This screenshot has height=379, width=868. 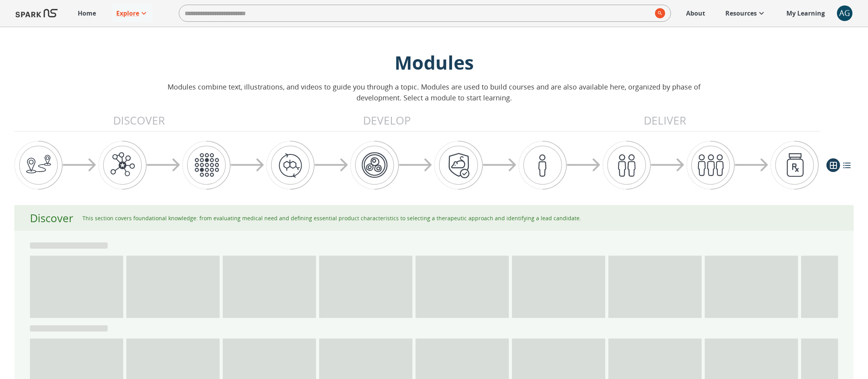 What do you see at coordinates (806, 13) in the screenshot?
I see `a: My Learning` at bounding box center [806, 13].